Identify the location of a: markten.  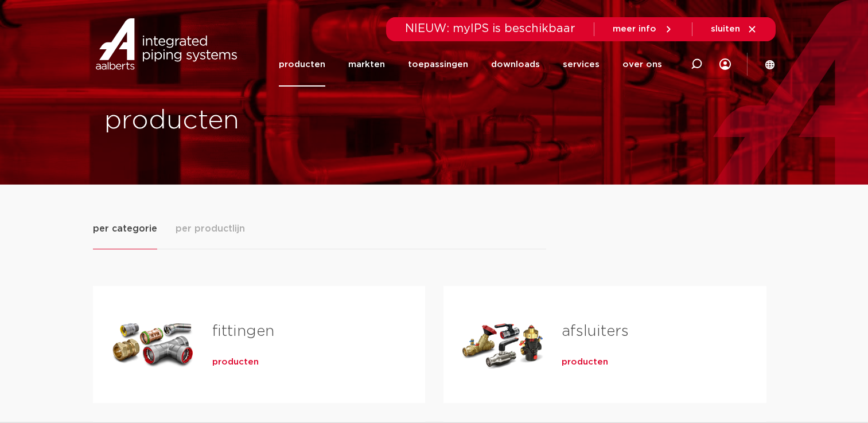
(367, 64).